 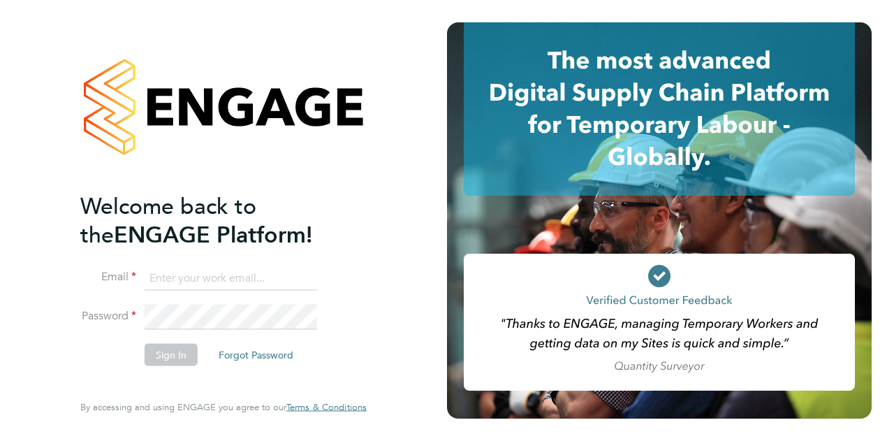 I want to click on button: Sign In, so click(x=171, y=354).